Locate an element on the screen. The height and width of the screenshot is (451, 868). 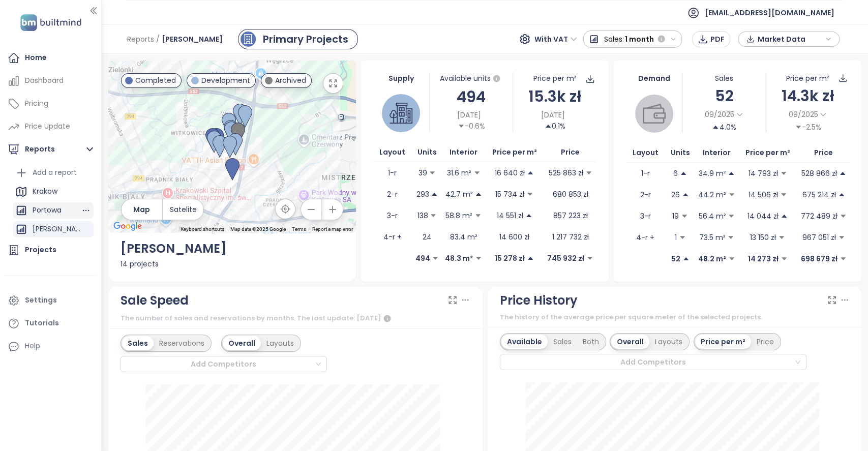
div: Home is located at coordinates (36, 57).